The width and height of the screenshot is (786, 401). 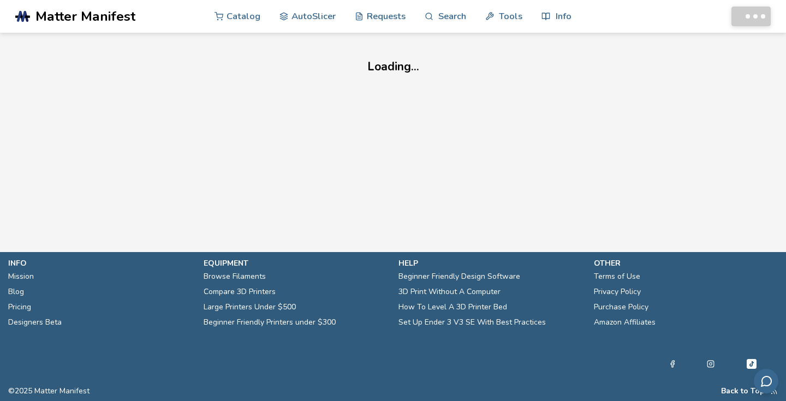 What do you see at coordinates (686, 263) in the screenshot?
I see `p: other` at bounding box center [686, 263].